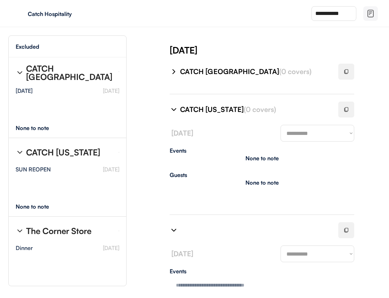 Image resolution: width=389 pixels, height=298 pixels. I want to click on div: The Corner Store, so click(59, 231).